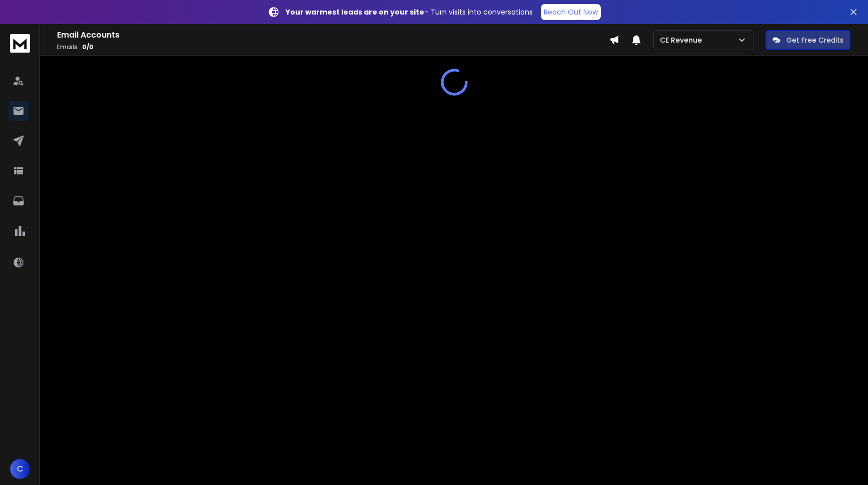 The height and width of the screenshot is (485, 868). Describe the element at coordinates (333, 35) in the screenshot. I see `h1: Email Accounts` at that location.